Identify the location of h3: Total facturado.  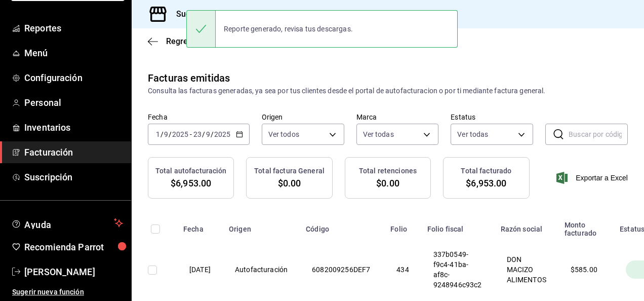
(486, 170).